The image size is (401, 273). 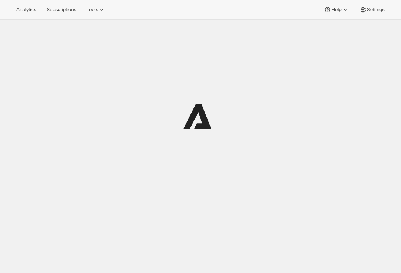 What do you see at coordinates (376, 10) in the screenshot?
I see `span: Settings` at bounding box center [376, 10].